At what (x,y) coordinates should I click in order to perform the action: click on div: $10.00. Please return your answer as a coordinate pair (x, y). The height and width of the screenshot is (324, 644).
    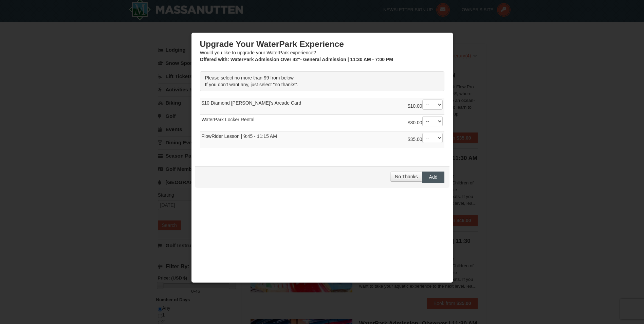
    Looking at the image, I should click on (425, 106).